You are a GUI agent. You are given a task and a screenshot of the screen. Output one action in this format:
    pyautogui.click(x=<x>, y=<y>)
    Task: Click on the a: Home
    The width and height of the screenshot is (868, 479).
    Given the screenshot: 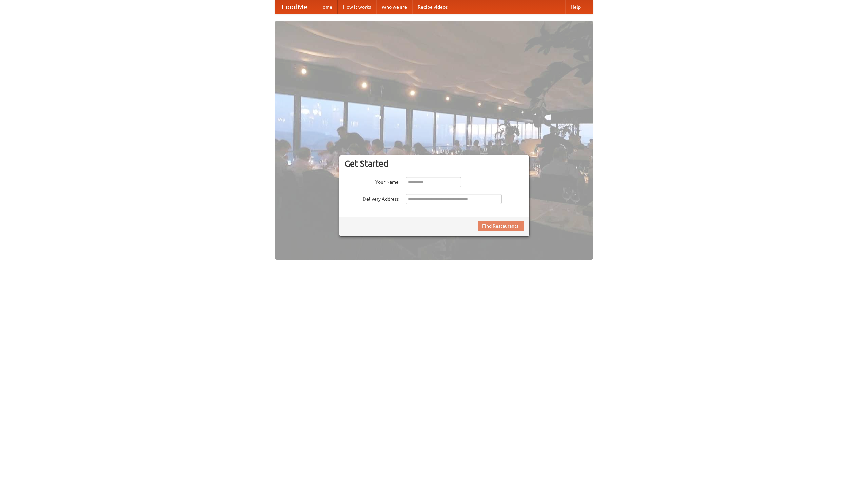 What is the action you would take?
    pyautogui.click(x=325, y=8)
    